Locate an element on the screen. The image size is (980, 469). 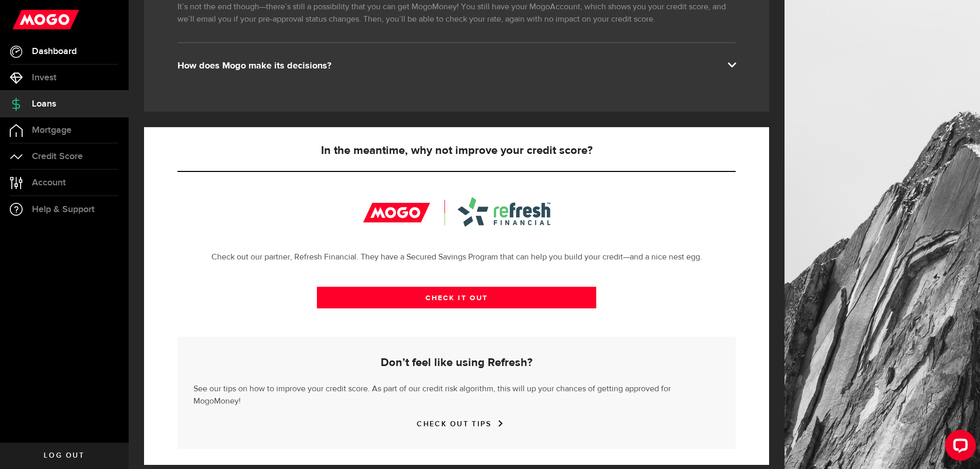
span: Account is located at coordinates (49, 183).